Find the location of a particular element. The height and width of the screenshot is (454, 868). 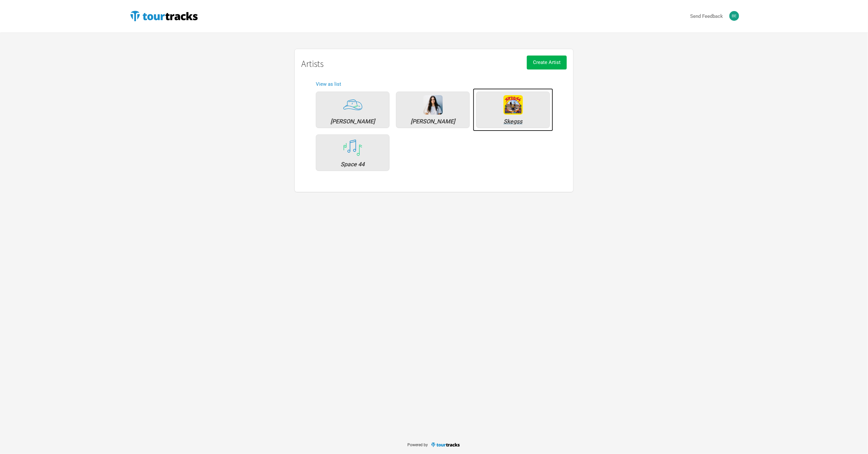

a: Skegss is located at coordinates (513, 110).